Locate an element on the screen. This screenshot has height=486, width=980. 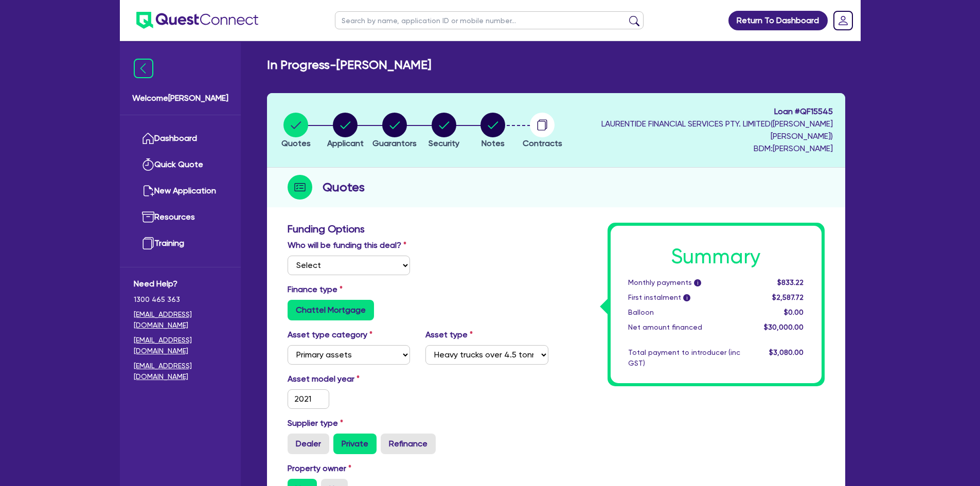
label: Private is located at coordinates (355, 444).